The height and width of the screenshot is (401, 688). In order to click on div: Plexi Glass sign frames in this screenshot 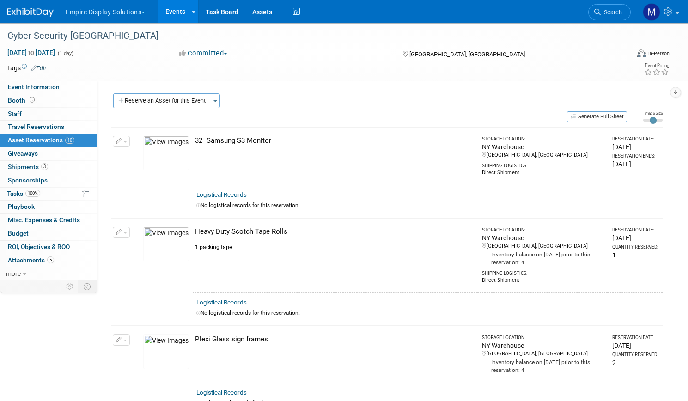, I will do `click(334, 339)`.